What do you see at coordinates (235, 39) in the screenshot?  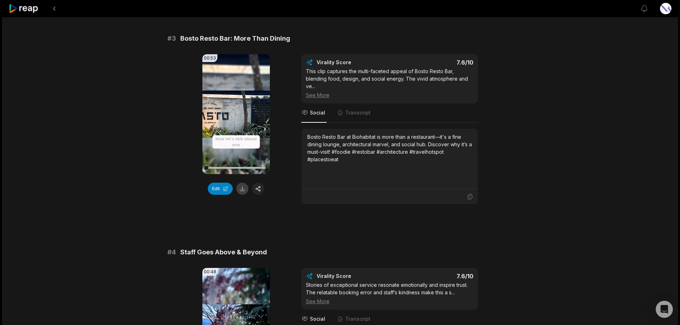 I see `span: Bosto Resto Bar: More Than Dining` at bounding box center [235, 39].